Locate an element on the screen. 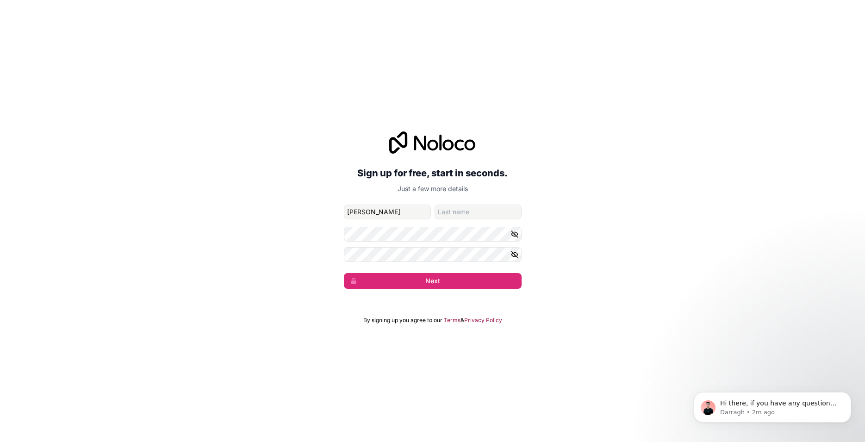  a: Privacy Policy is located at coordinates (483, 320).